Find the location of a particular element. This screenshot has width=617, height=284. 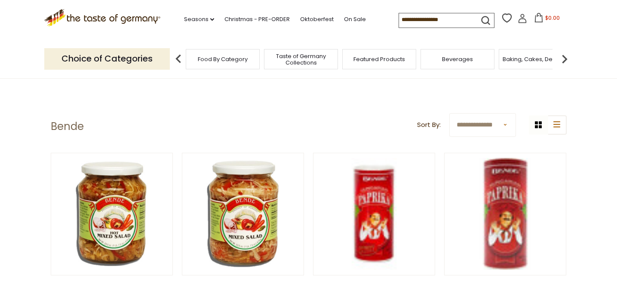

label: Sort By: is located at coordinates (428, 125).